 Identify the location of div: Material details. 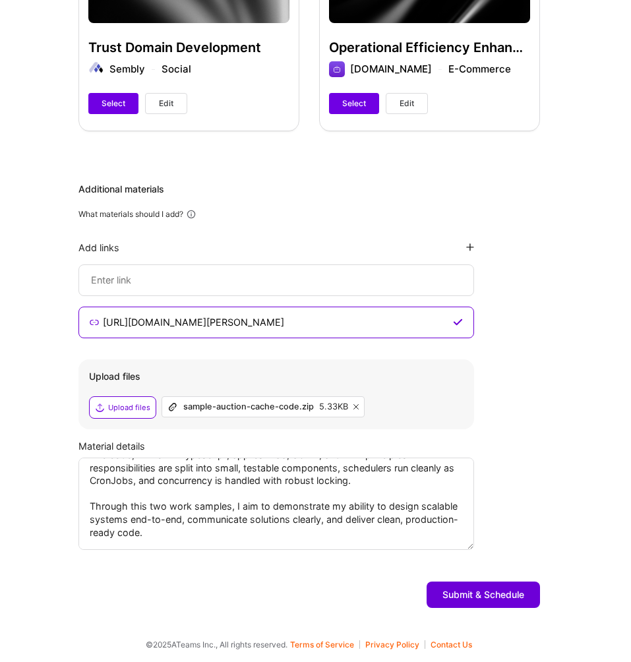
(309, 447).